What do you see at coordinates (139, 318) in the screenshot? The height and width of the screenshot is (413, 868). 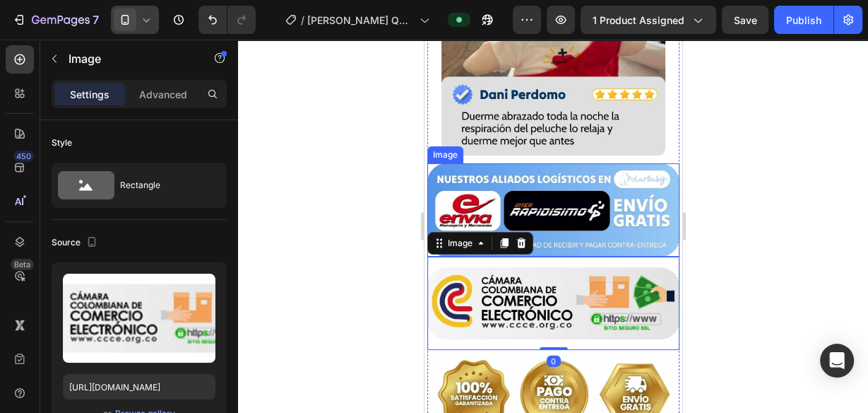 I see `img: preview-image` at bounding box center [139, 318].